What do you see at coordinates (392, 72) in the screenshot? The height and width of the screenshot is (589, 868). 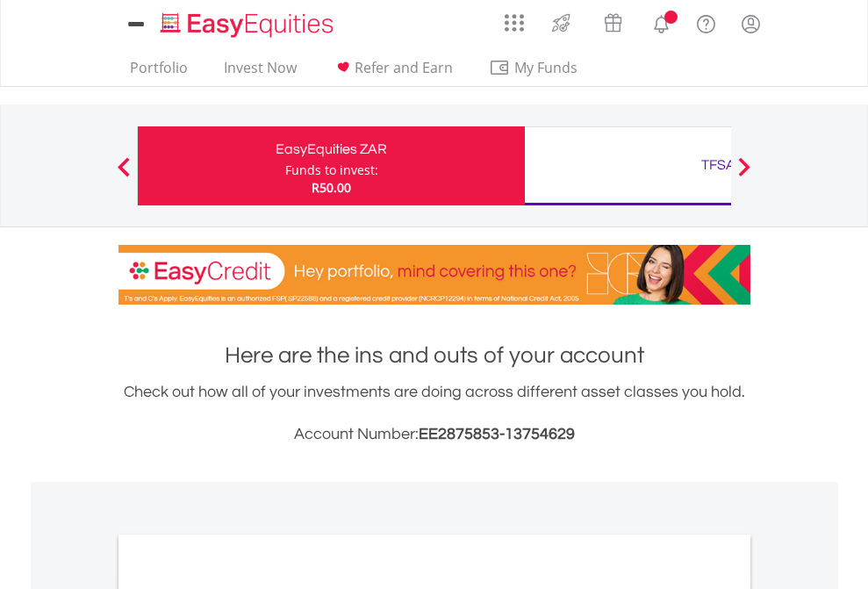 I see `a: Refer and Earn` at bounding box center [392, 72].